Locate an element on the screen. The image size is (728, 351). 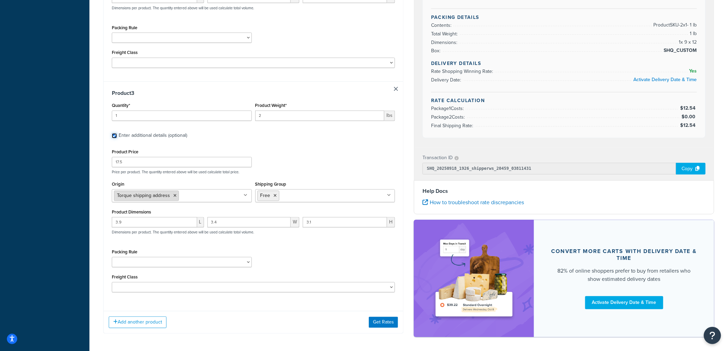
p: Price per product. The quantity entered above will be used calculate total price. is located at coordinates (253, 172).